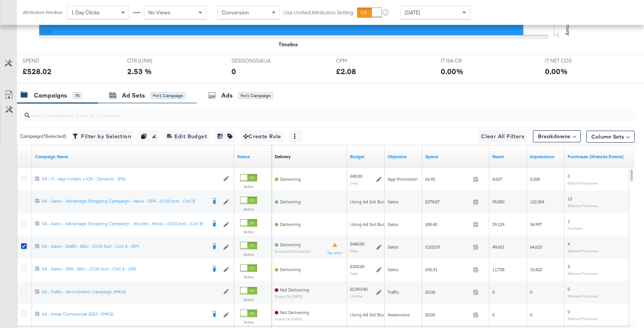 The height and width of the screenshot is (328, 644). Describe the element at coordinates (187, 136) in the screenshot. I see `span: Edit Budget` at that location.